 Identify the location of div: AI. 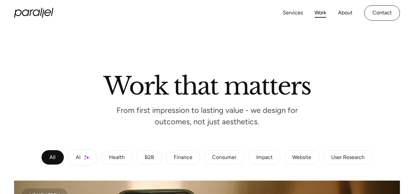
(78, 158).